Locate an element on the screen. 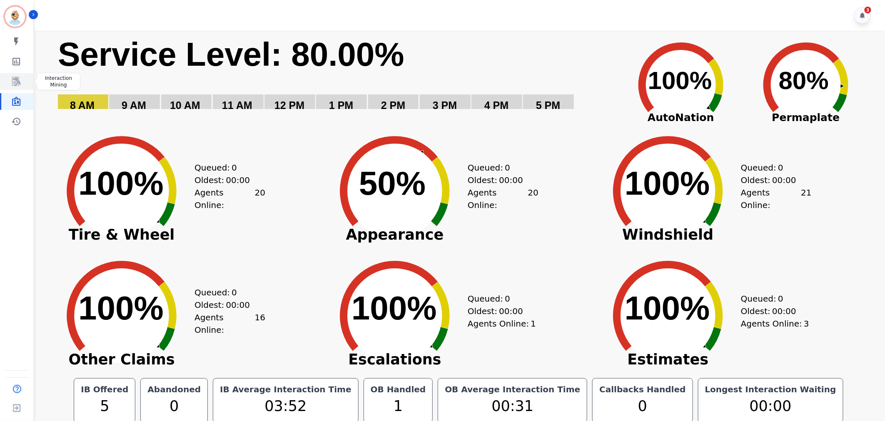 The height and width of the screenshot is (421, 885). text: 50% is located at coordinates (392, 183).